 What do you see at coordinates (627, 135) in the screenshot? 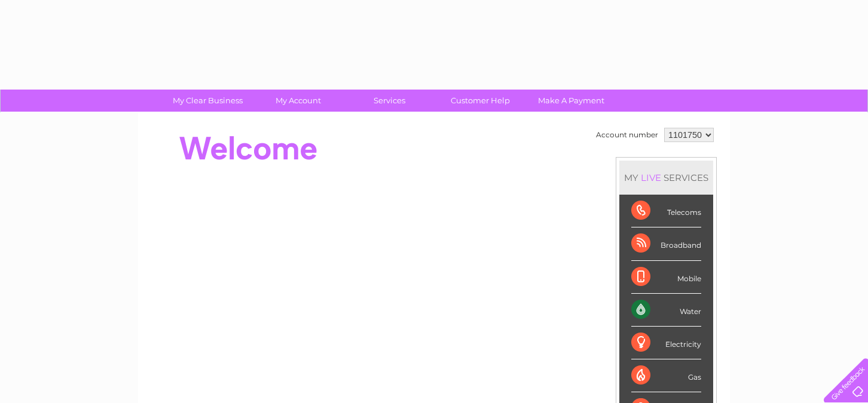
I see `td: Account number` at bounding box center [627, 135].